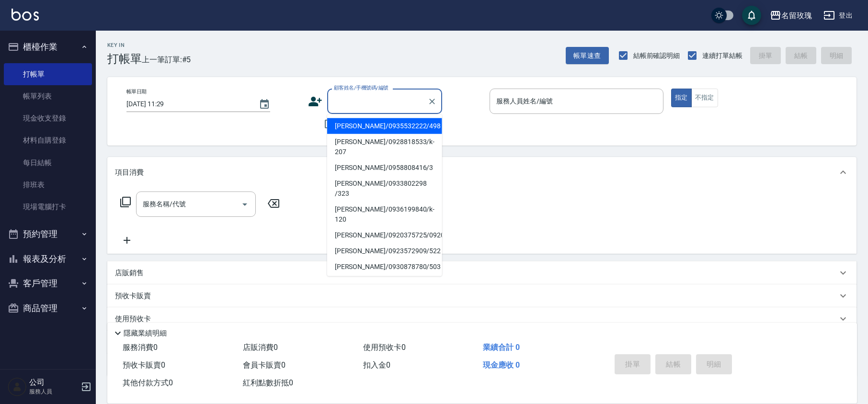 The width and height of the screenshot is (868, 404). Describe the element at coordinates (260, 347) in the screenshot. I see `span: 店販消費 0` at that location.